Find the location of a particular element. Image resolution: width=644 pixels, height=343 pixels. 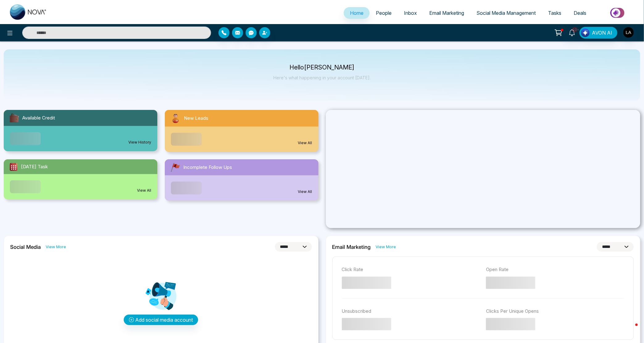

span: Social Media Management is located at coordinates (506, 13).